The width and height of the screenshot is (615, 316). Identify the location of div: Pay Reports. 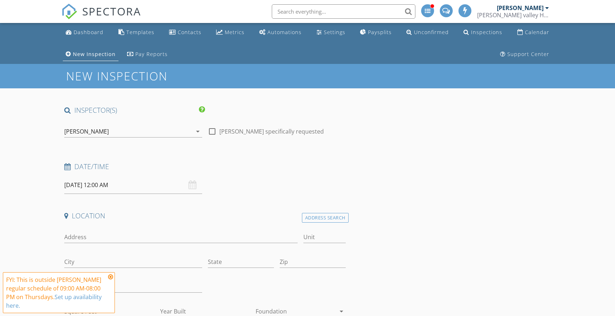
(151, 54).